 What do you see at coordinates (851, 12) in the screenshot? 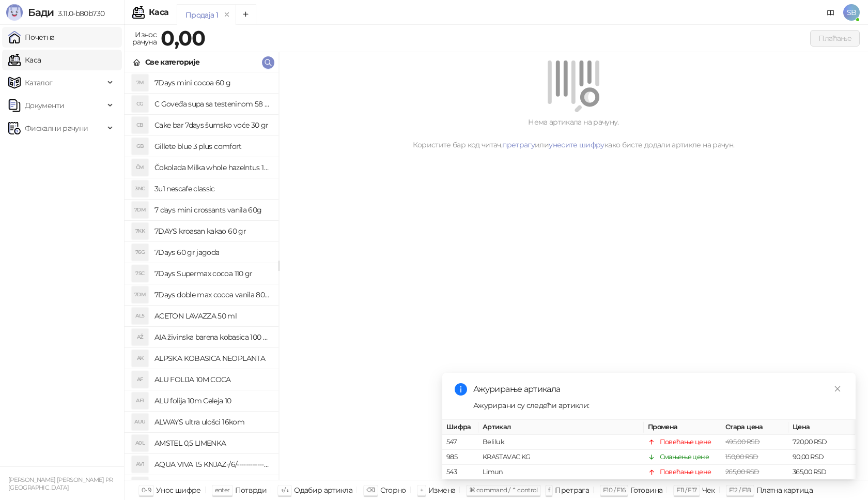
I see `span: SB` at bounding box center [851, 12].